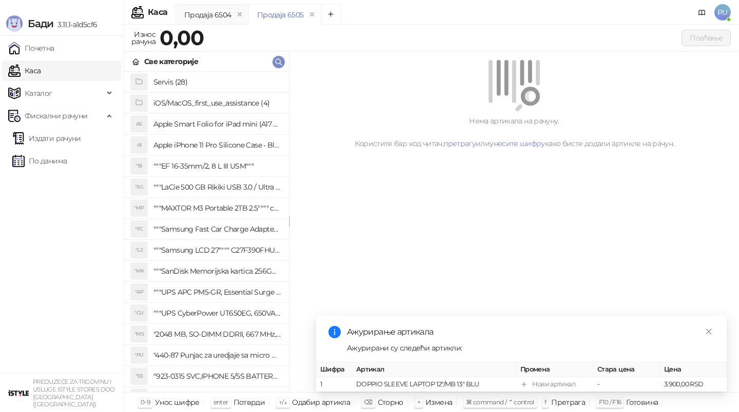  What do you see at coordinates (139, 145) in the screenshot?
I see `div: AI` at bounding box center [139, 145].